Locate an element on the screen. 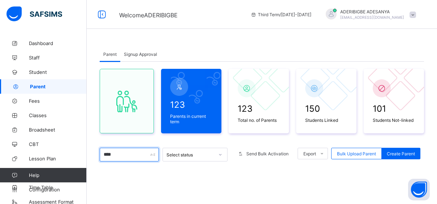 The height and width of the screenshot is (204, 437). div: ADERIBIGBEADESANYA is located at coordinates (369, 14).